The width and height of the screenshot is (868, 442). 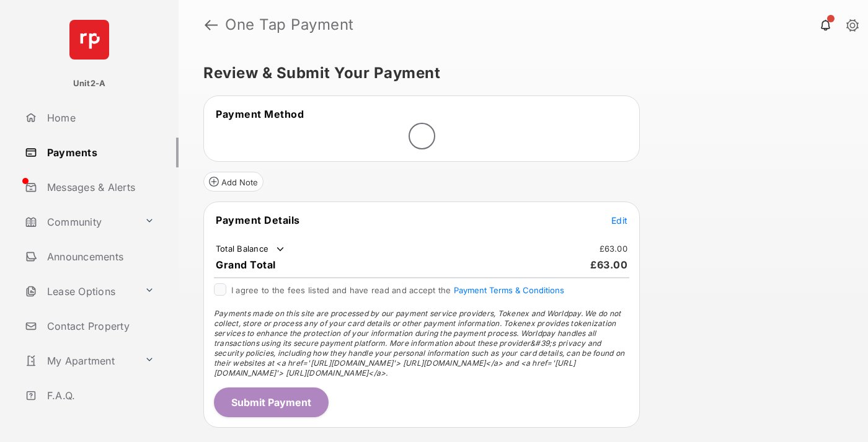 What do you see at coordinates (258, 220) in the screenshot?
I see `span: Payment Details` at bounding box center [258, 220].